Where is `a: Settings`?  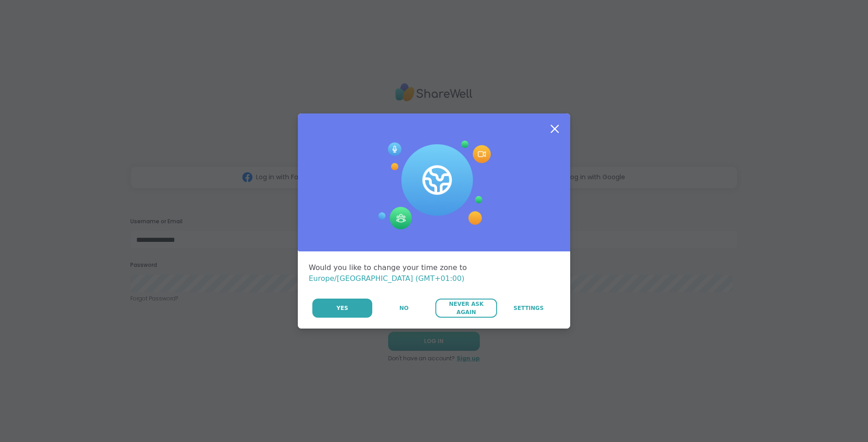 a: Settings is located at coordinates (528, 308).